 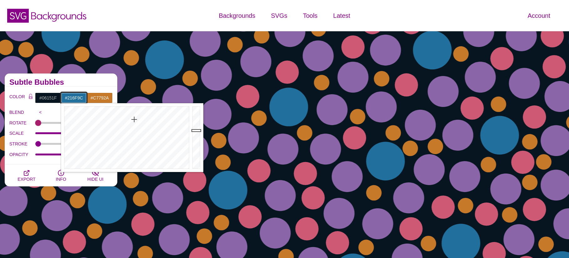 I want to click on p: LCH MODE, so click(x=74, y=112).